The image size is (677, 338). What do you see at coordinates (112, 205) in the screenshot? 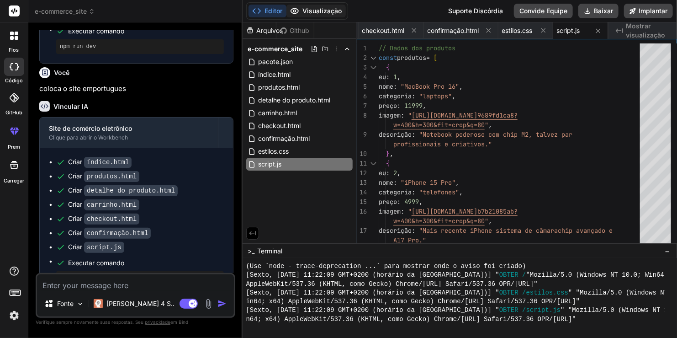
I see `code: carrinho.html` at bounding box center [112, 205].